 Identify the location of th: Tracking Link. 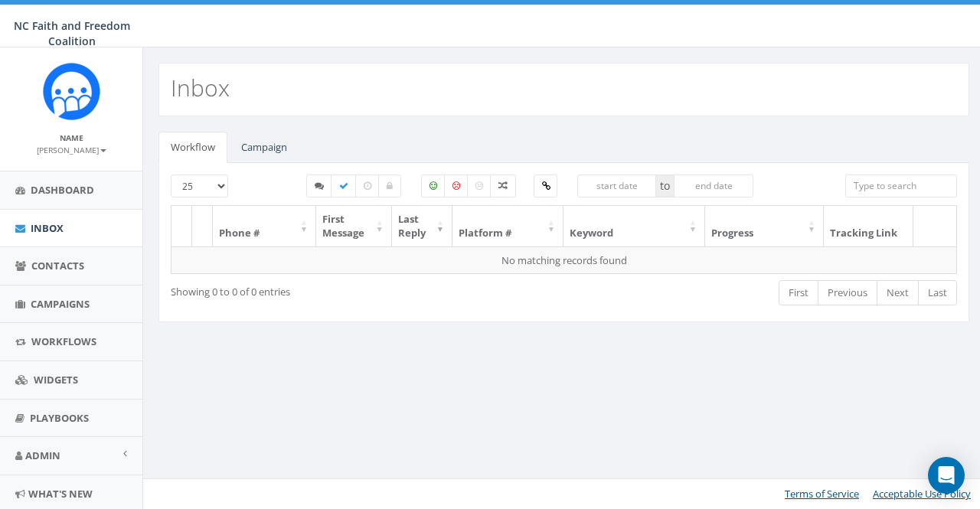
(868, 225).